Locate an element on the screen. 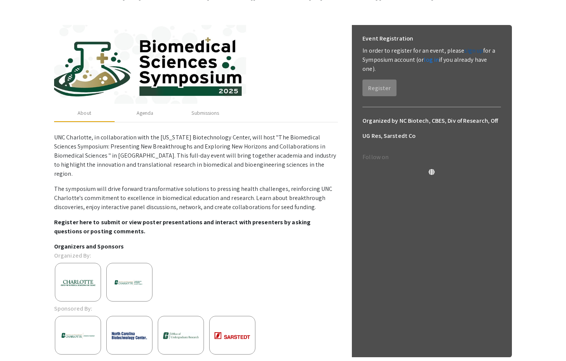 Image resolution: width=566 pixels, height=361 pixels. p: Organized By: is located at coordinates (73, 255).